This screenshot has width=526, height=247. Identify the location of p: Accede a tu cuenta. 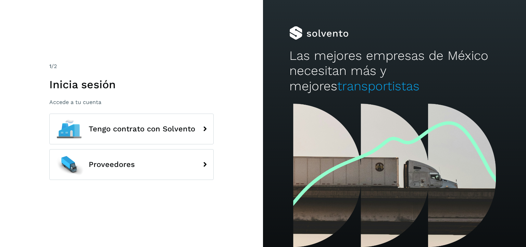
(132, 102).